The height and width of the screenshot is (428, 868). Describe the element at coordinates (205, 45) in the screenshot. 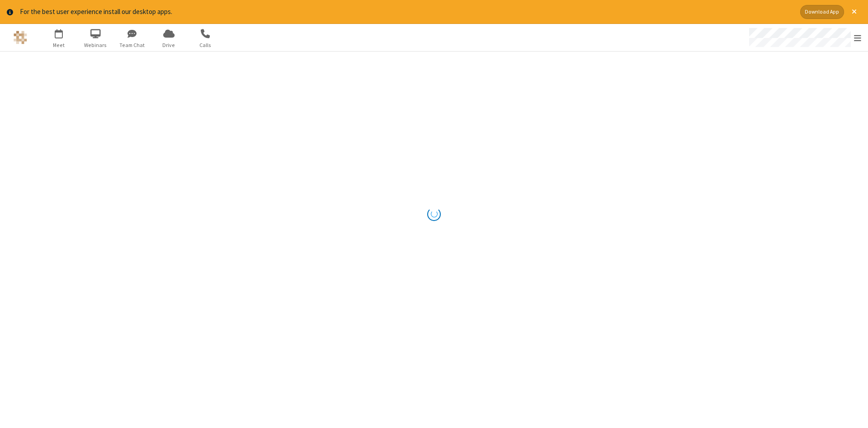

I see `span: Calls` at that location.